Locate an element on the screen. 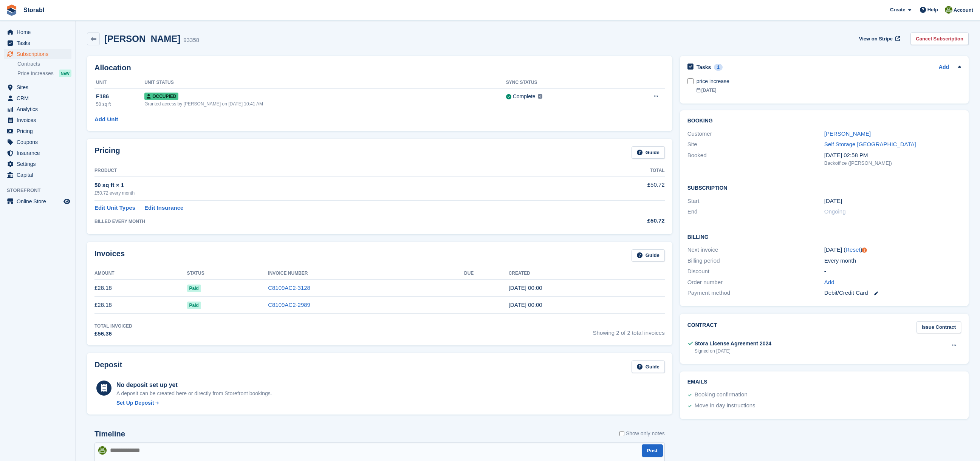 This screenshot has height=461, width=980. button: Post is located at coordinates (653, 451).